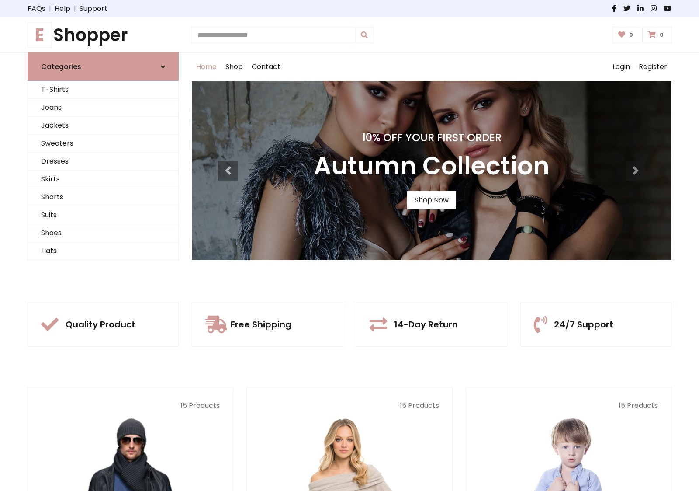 Image resolution: width=699 pixels, height=491 pixels. What do you see at coordinates (62, 9) in the screenshot?
I see `a: Help` at bounding box center [62, 9].